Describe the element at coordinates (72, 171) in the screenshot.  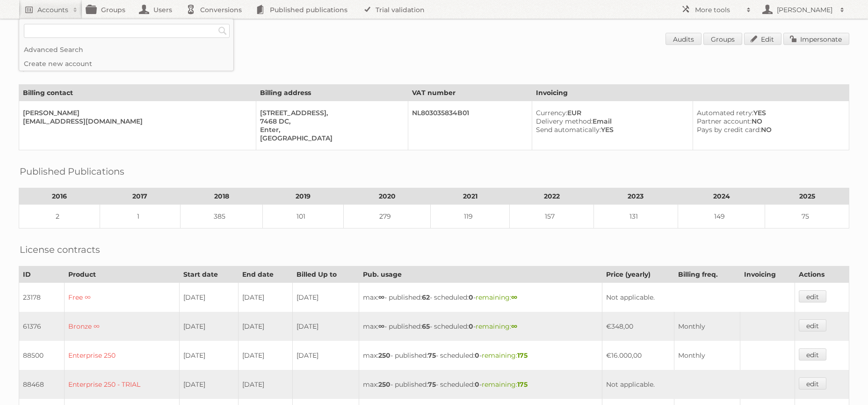
I see `h2: Published Publications` at that location.